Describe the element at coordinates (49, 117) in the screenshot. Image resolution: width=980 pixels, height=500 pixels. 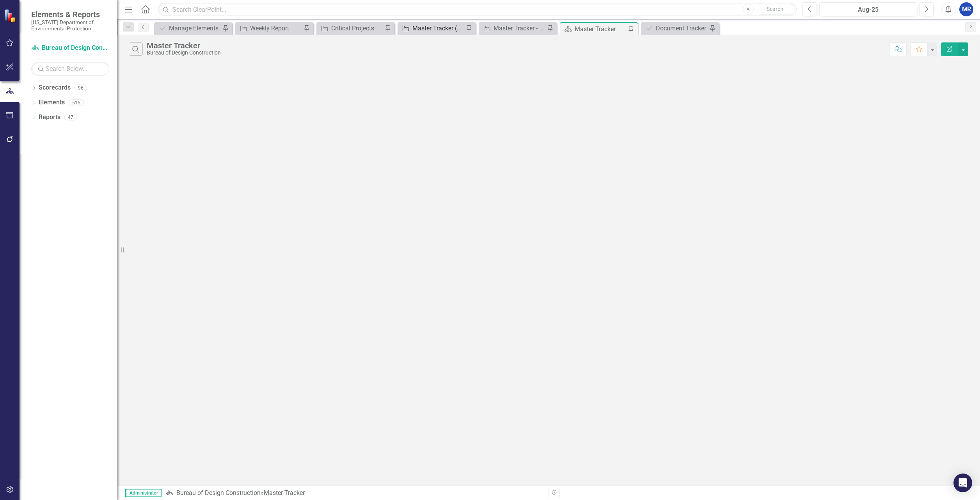
I see `a: Reports` at that location.